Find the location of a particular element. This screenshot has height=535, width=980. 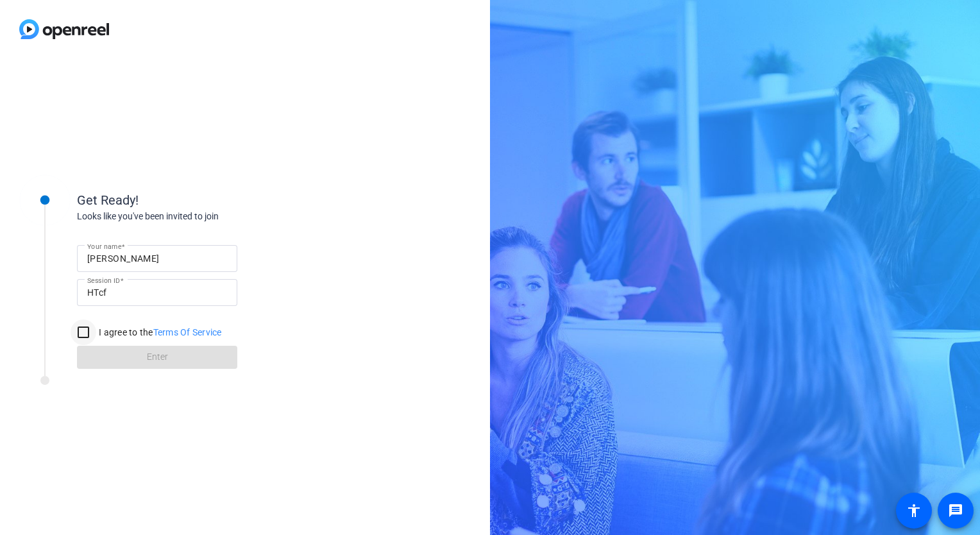

mat-label: Your name is located at coordinates (104, 246).